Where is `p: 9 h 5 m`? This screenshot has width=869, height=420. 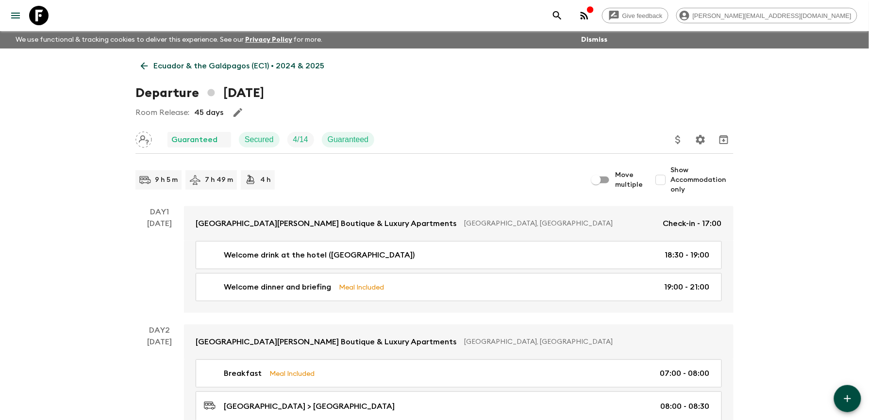
p: 9 h 5 m is located at coordinates (166, 180).